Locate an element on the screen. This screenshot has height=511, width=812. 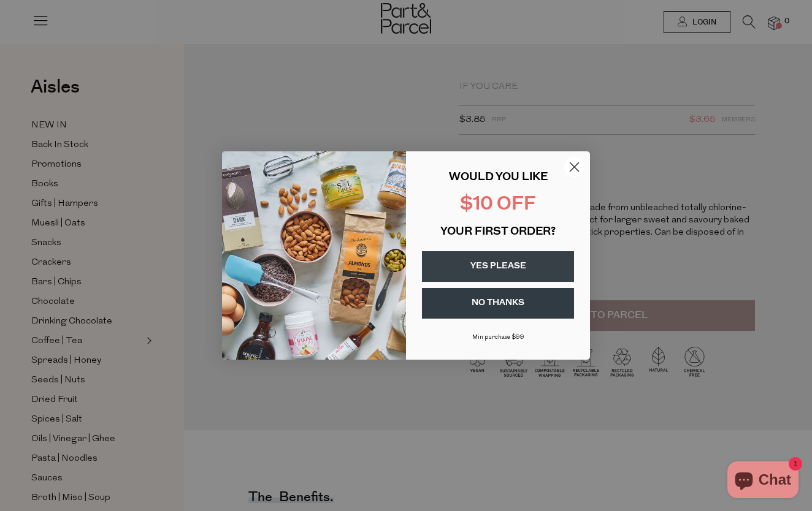
span: YOUR FIRST ORDER? is located at coordinates (498, 232).